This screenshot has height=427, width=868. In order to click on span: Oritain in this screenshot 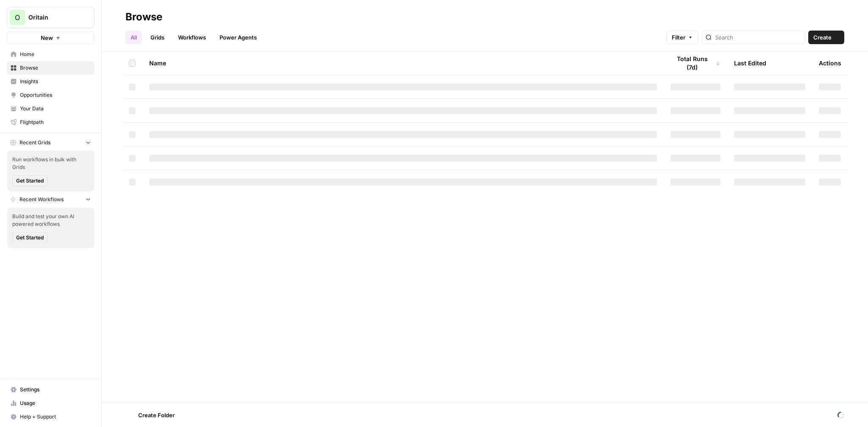, I will do `click(54, 17)`.